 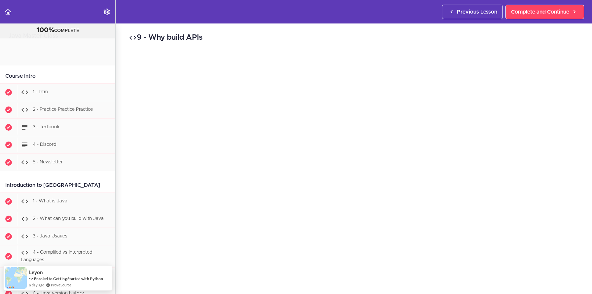 I want to click on a: Complete and Continue, so click(x=545, y=12).